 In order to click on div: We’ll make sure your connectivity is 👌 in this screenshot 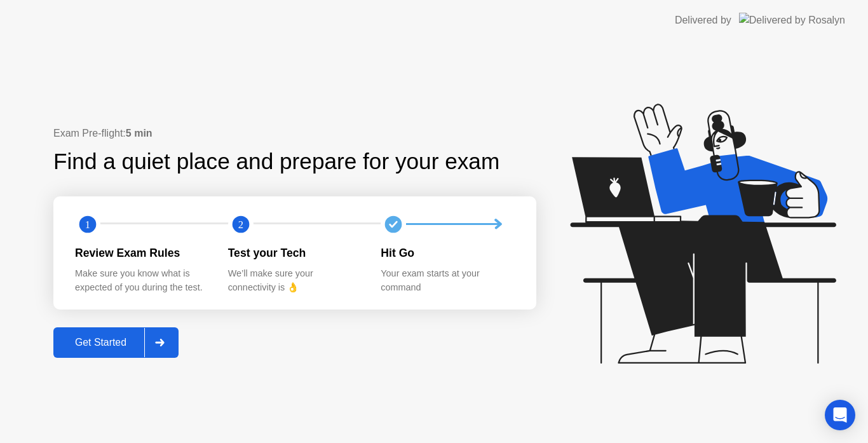, I will do `click(294, 280)`.